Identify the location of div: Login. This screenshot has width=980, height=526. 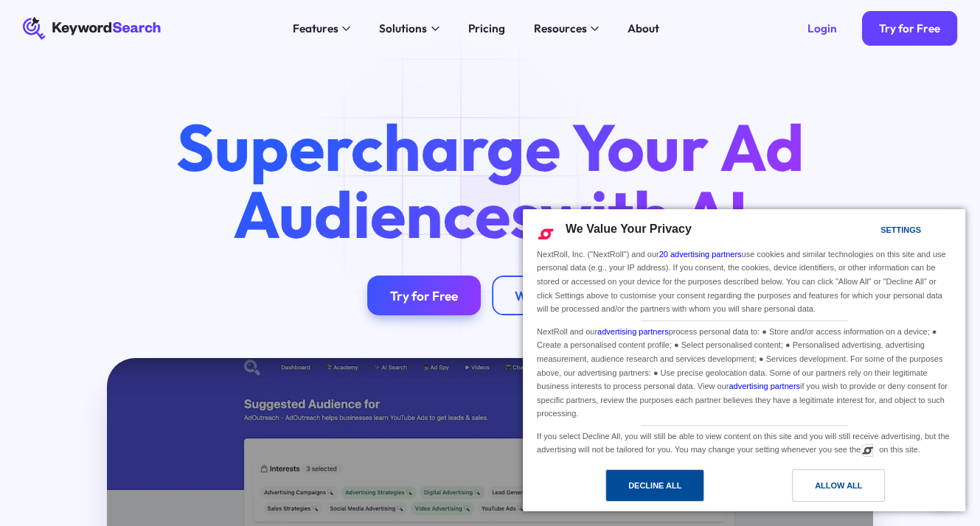
(822, 28).